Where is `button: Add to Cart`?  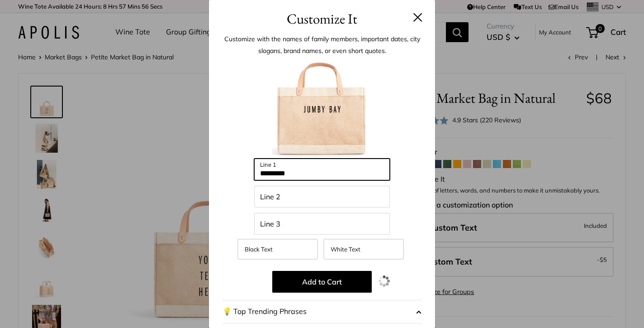 button: Add to Cart is located at coordinates (322, 281).